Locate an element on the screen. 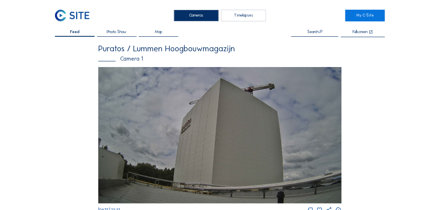 The image size is (440, 210). span: Feed is located at coordinates (75, 32).